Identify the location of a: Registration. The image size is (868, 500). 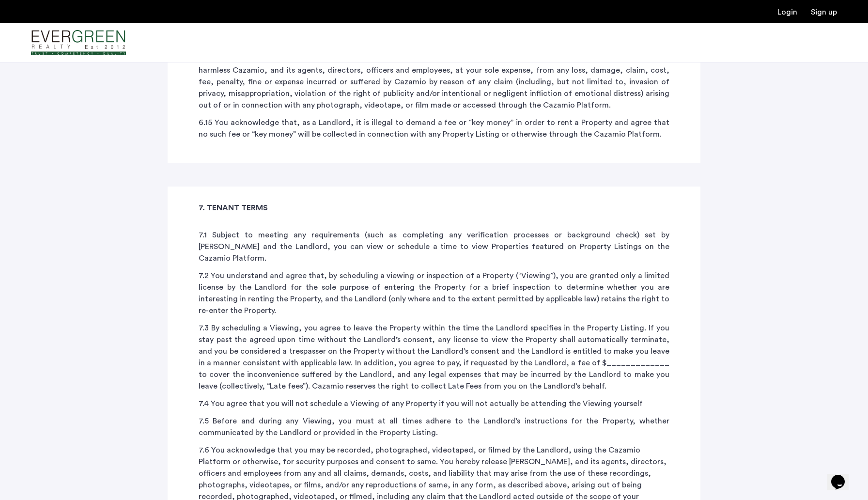
(824, 12).